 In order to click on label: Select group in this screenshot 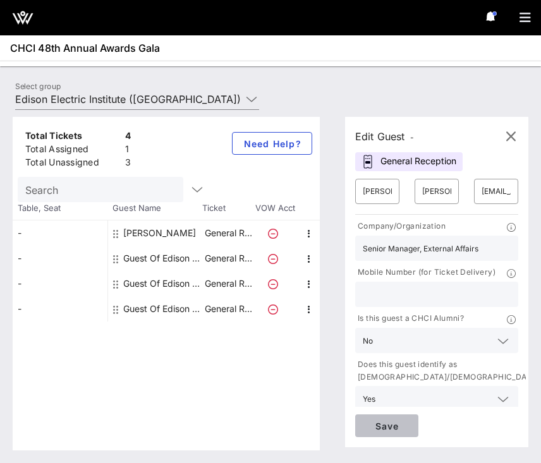, I will do `click(38, 86)`.